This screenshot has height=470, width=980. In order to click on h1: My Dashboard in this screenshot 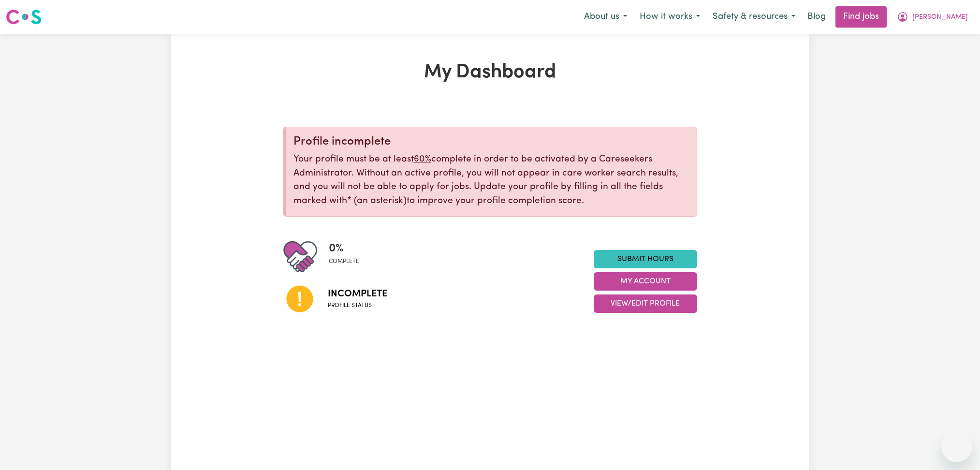, I will do `click(490, 73)`.